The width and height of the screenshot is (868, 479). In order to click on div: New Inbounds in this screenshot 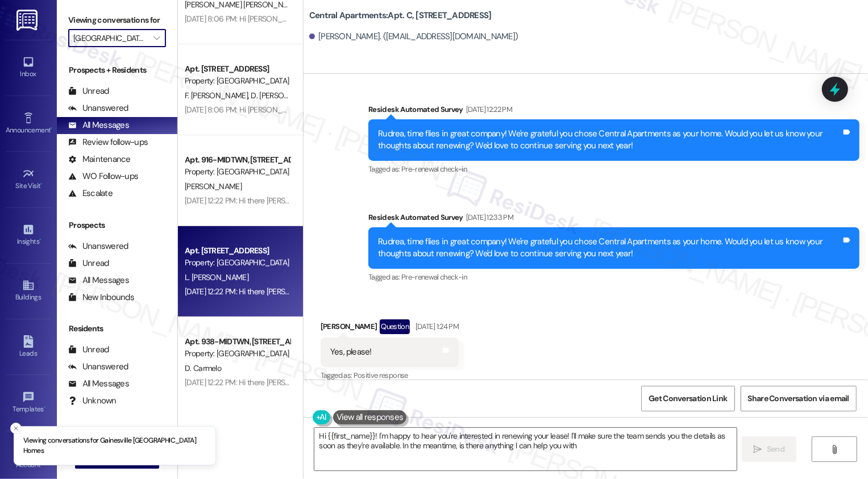, I will do `click(101, 297)`.